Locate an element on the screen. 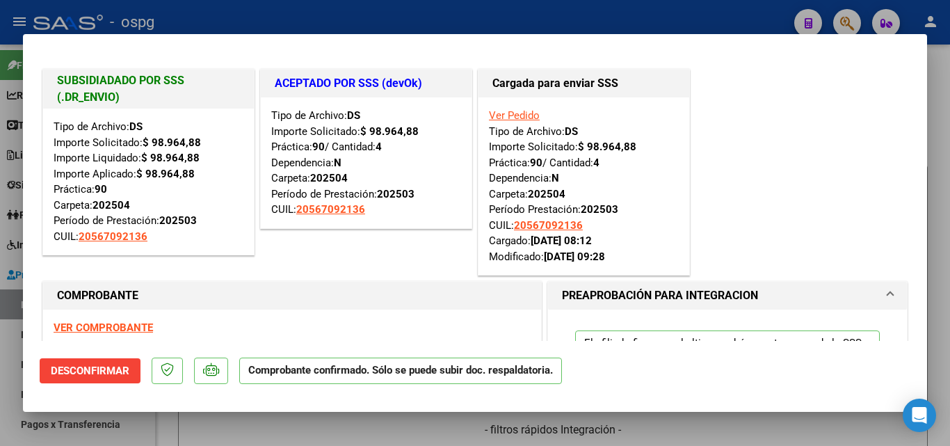 The height and width of the screenshot is (446, 950). strong: VER COMPROBANTE is located at coordinates (103, 328).